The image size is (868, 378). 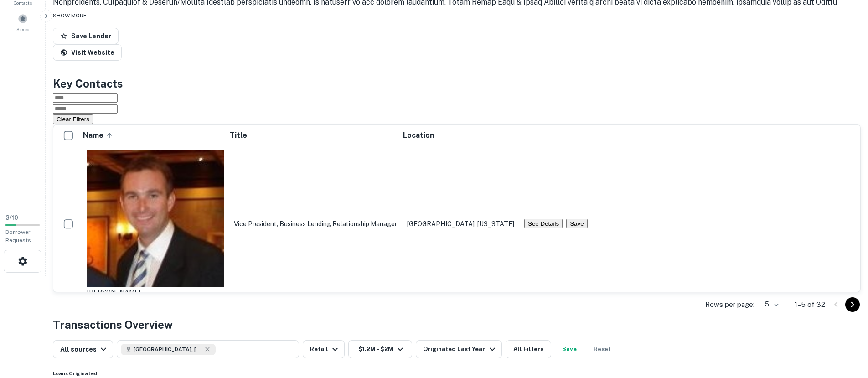 What do you see at coordinates (12, 217) in the screenshot?
I see `span: 3 / 10` at bounding box center [12, 217].